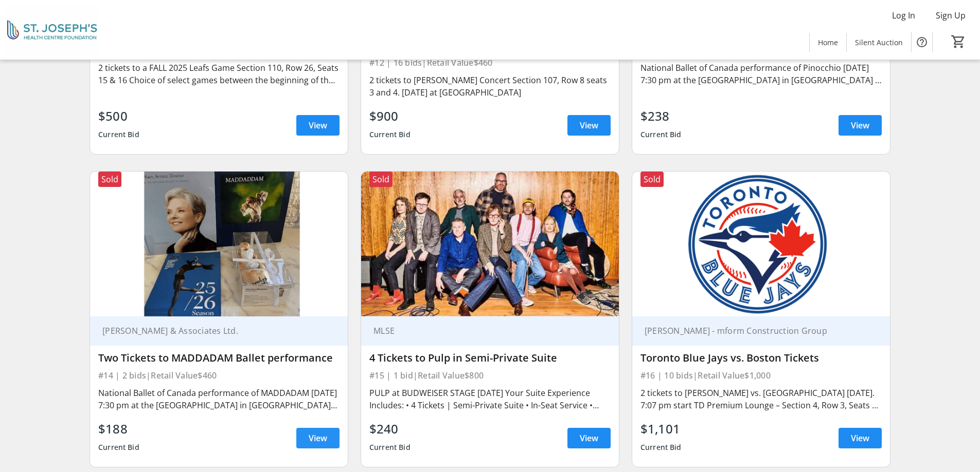  I want to click on div: $900, so click(390, 116).